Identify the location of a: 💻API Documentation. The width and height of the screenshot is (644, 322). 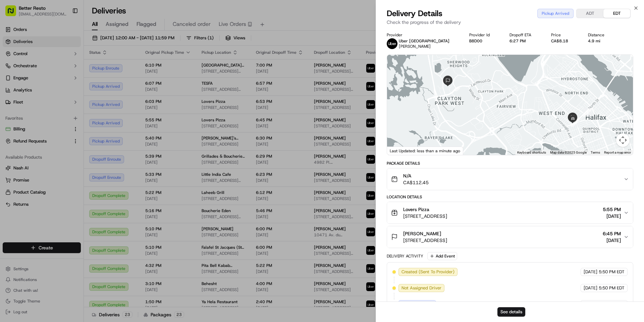
(82, 153).